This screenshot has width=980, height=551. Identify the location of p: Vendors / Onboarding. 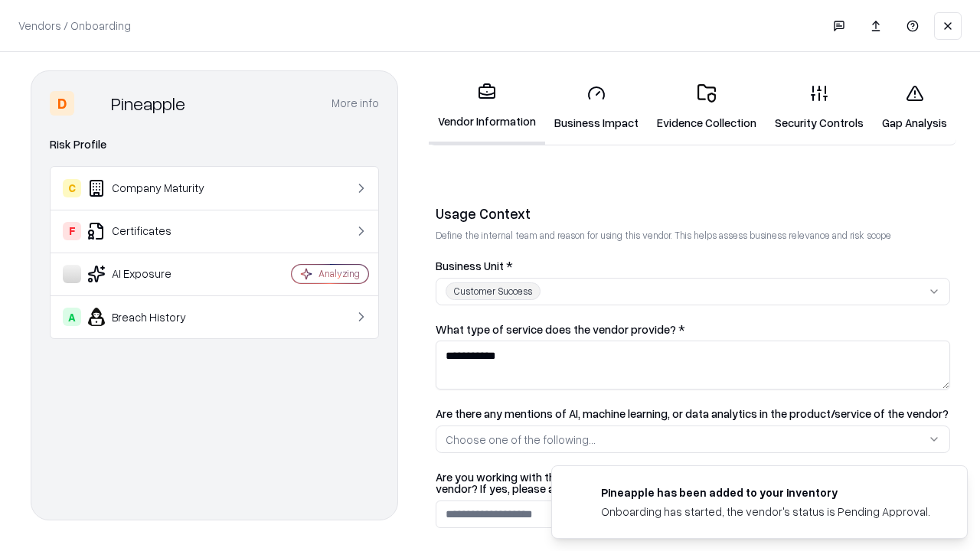
(75, 25).